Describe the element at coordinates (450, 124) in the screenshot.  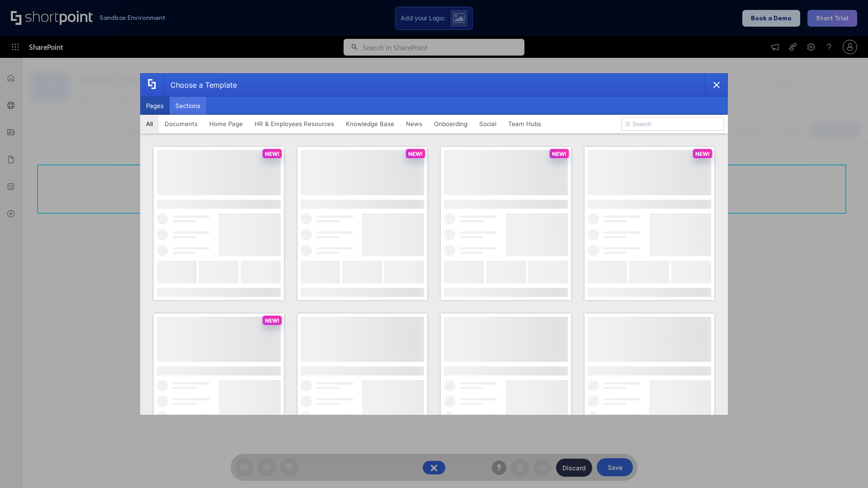
I see `button: Onboarding` at that location.